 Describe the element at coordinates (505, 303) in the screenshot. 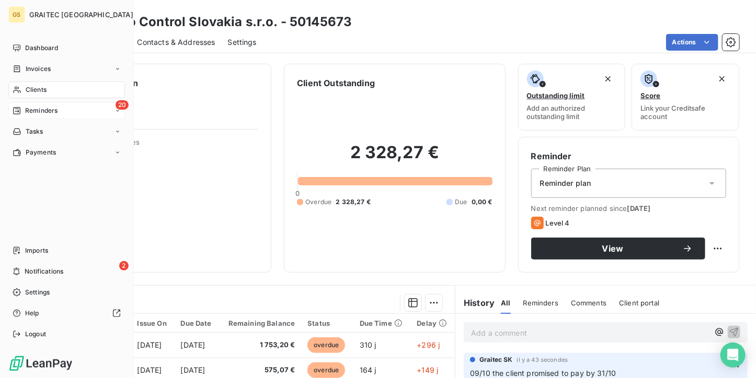

I see `span: All` at that location.